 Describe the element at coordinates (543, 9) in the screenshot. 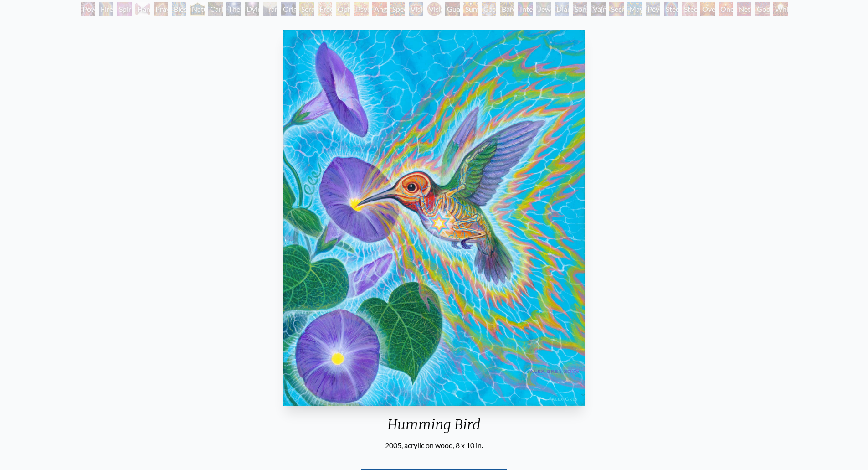

I see `div: Jewel Being` at that location.